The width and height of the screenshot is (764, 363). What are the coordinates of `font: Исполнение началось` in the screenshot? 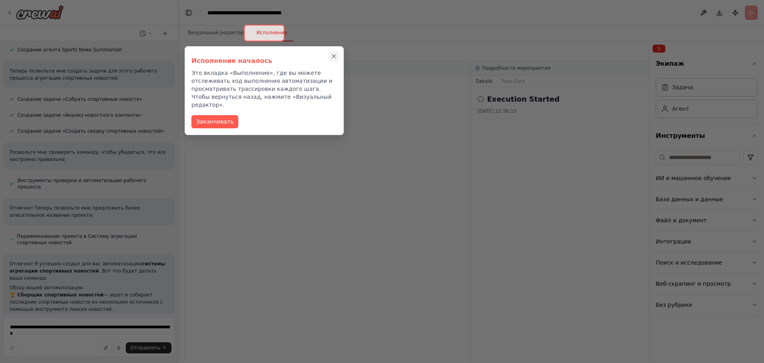 It's located at (232, 61).